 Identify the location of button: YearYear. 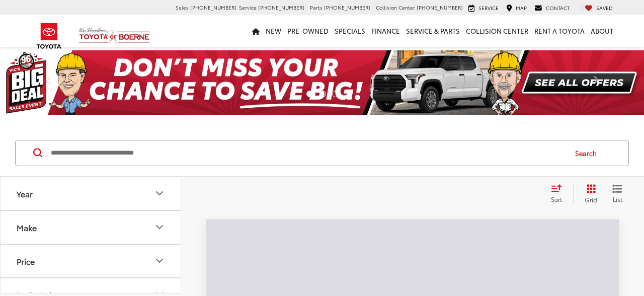
(91, 194).